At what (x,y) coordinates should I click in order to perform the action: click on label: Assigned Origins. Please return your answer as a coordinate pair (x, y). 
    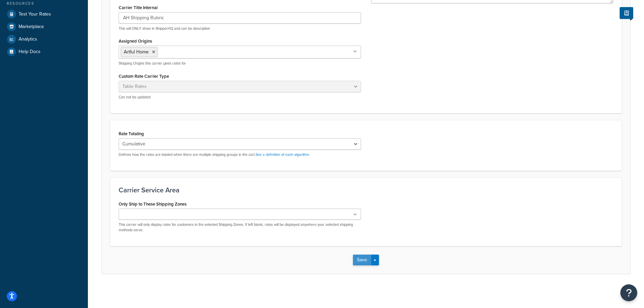
    Looking at the image, I should click on (135, 41).